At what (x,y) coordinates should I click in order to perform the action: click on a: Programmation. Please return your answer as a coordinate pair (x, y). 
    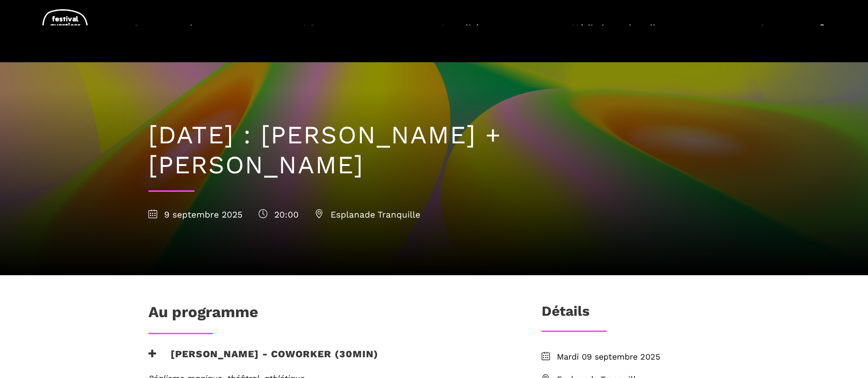
    Looking at the image, I should click on (175, 34).